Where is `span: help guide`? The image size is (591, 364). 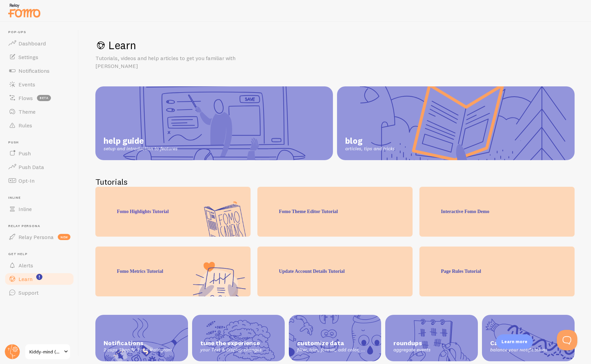 span: help guide is located at coordinates (140, 141).